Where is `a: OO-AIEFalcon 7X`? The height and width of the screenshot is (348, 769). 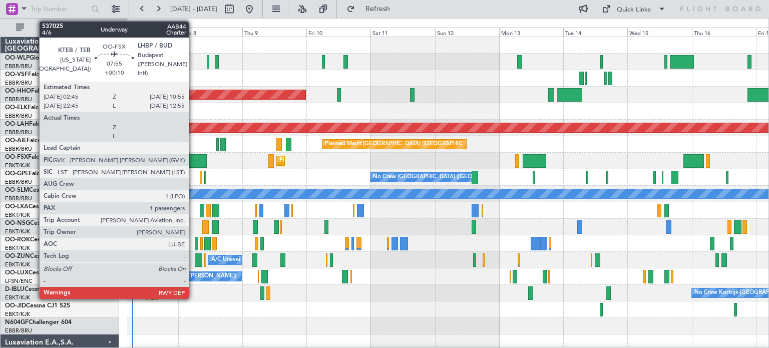 a: OO-AIEFalcon 7X is located at coordinates (30, 141).